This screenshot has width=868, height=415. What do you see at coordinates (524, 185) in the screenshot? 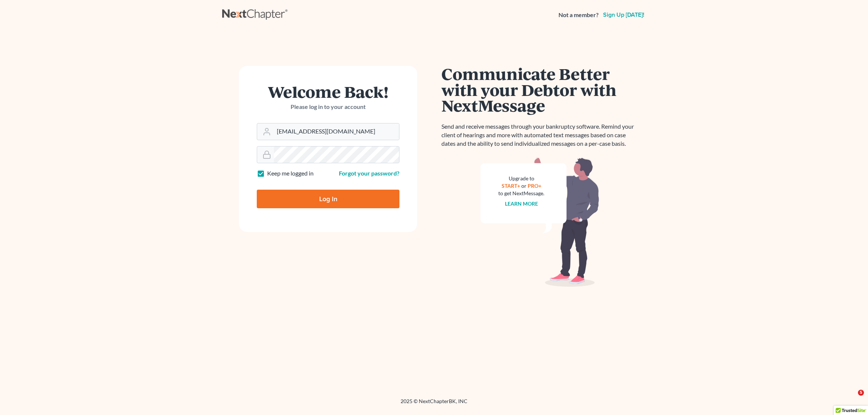
I see `span: or` at bounding box center [524, 185].